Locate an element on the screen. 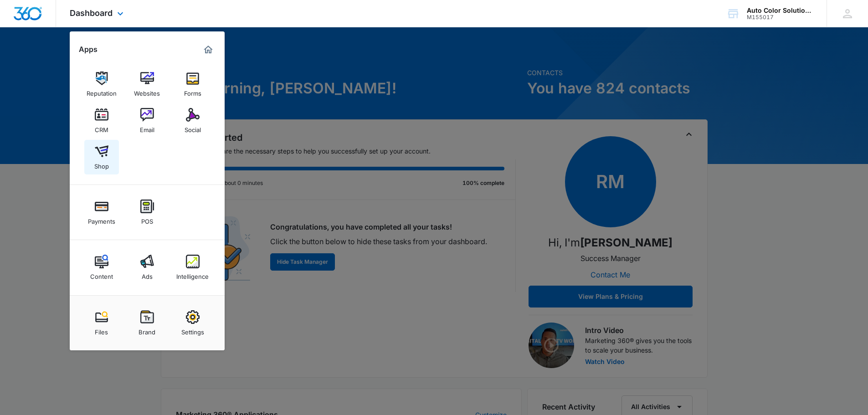 The image size is (868, 415). a: Websites is located at coordinates (147, 84).